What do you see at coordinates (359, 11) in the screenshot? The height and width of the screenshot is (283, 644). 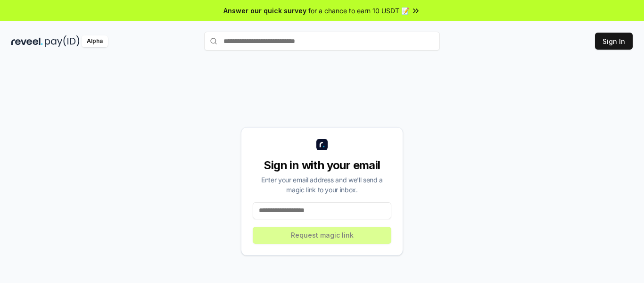 I see `span: for a chance to earn 10 USDT 📝` at bounding box center [359, 11].